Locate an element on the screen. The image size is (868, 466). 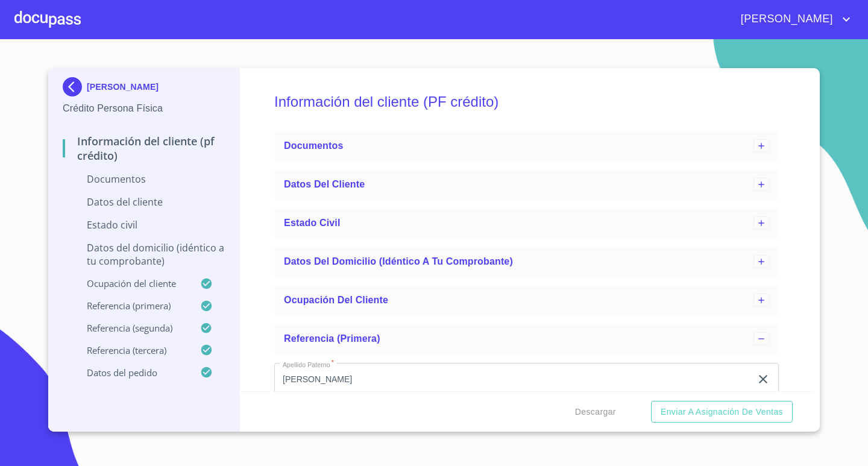
button: clear input is located at coordinates (764, 379).